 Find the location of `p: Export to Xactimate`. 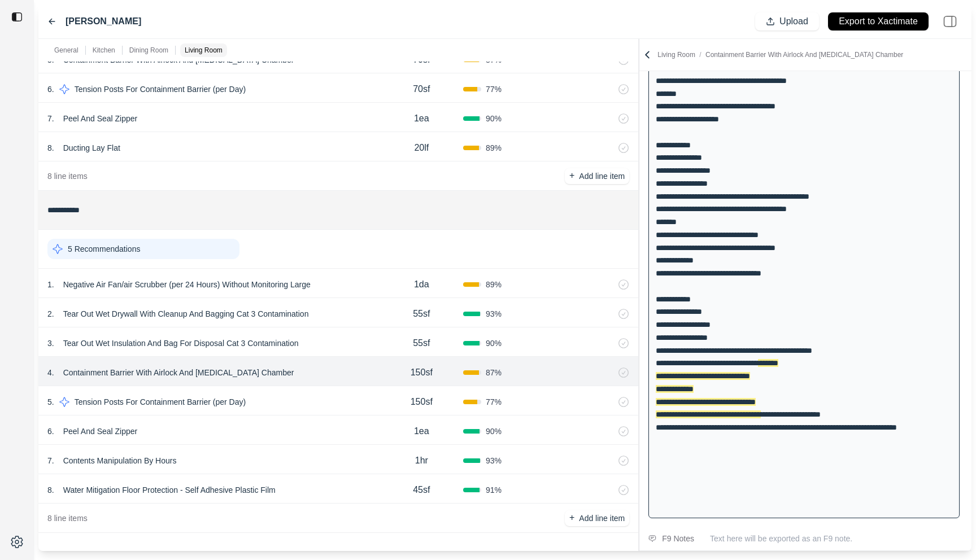

p: Export to Xactimate is located at coordinates (878, 21).